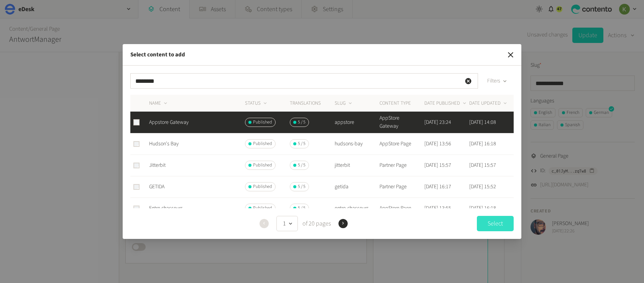 The height and width of the screenshot is (283, 644). Describe the element at coordinates (357, 208) in the screenshot. I see `td: entre-chasseurs` at that location.